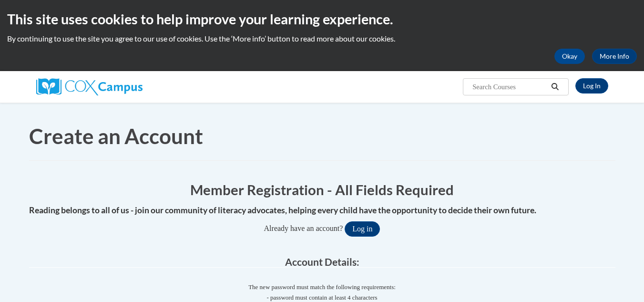 Image resolution: width=644 pixels, height=302 pixels. Describe the element at coordinates (614, 56) in the screenshot. I see `a: More Info` at that location.